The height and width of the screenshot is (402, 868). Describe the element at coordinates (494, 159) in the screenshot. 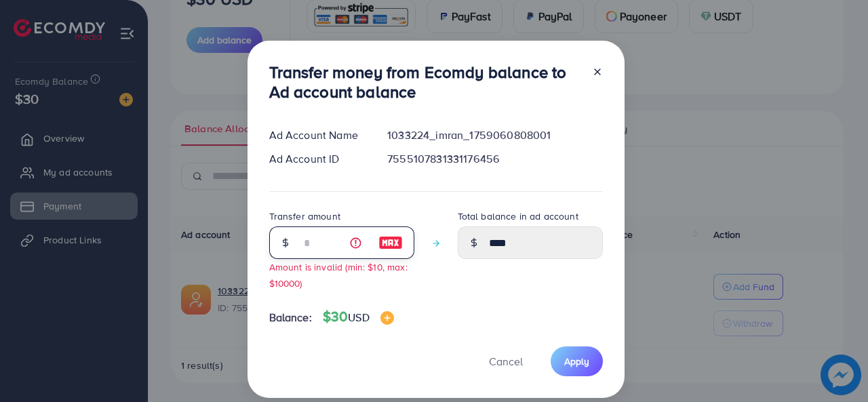

I see `div: 7555107831331176456` at that location.